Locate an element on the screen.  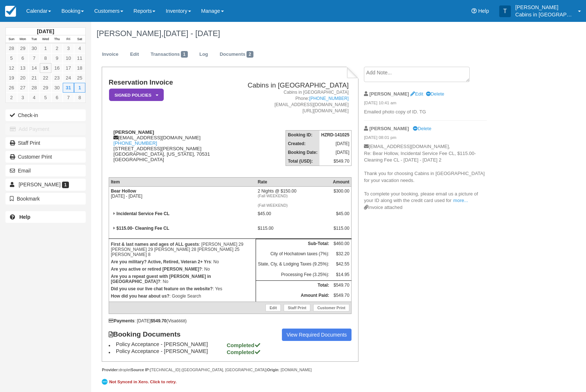
td: State, Cty, & Lodging Taxes (9.25%): is located at coordinates (293, 265).